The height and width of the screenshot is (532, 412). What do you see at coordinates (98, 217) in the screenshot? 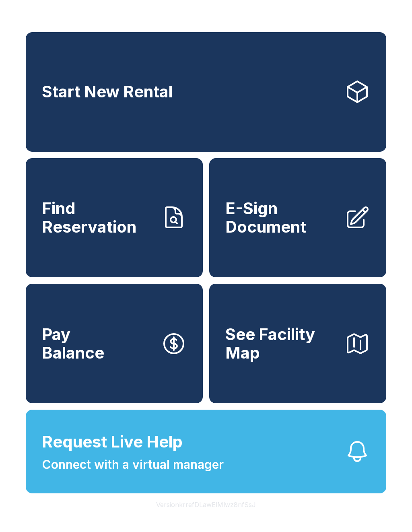
I see `span: Find Reservation` at bounding box center [98, 217].